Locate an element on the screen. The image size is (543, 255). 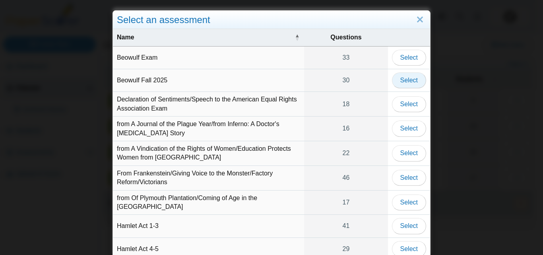
a: 46 is located at coordinates (346, 178).